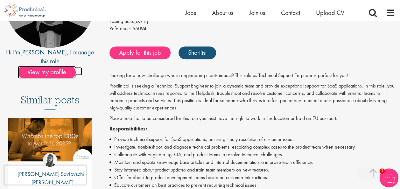  Describe the element at coordinates (50, 57) in the screenshot. I see `div: Hi I'm , I manage this role` at that location.